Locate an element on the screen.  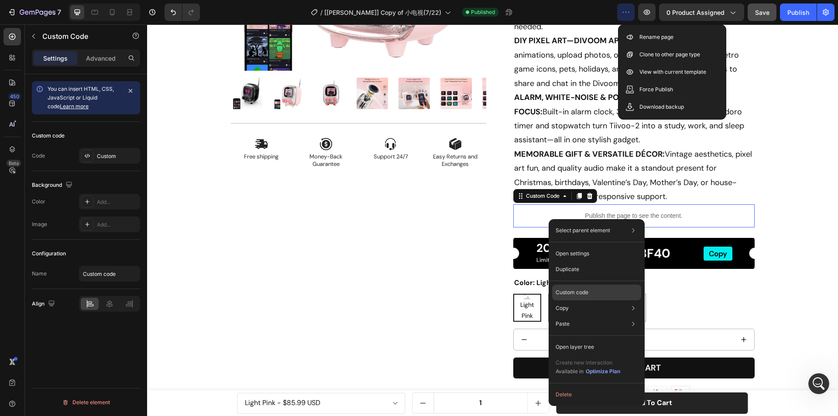
p: OFF is located at coordinates (417, 224).